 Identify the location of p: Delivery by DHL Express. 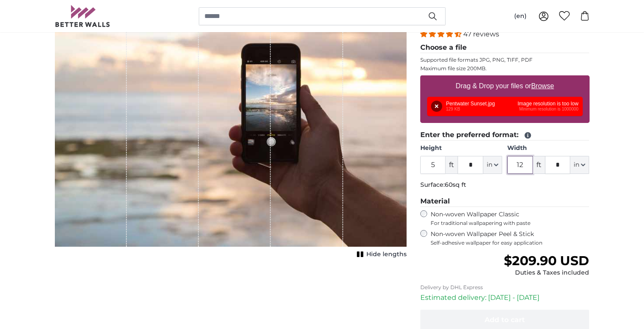
(505, 287).